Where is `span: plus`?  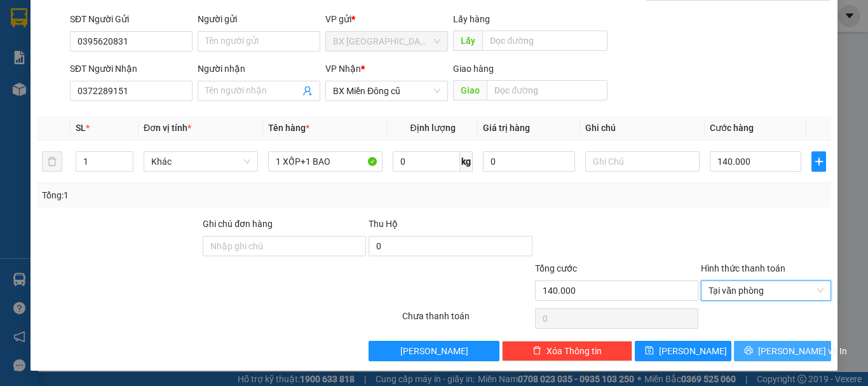 span: plus is located at coordinates (819, 161).